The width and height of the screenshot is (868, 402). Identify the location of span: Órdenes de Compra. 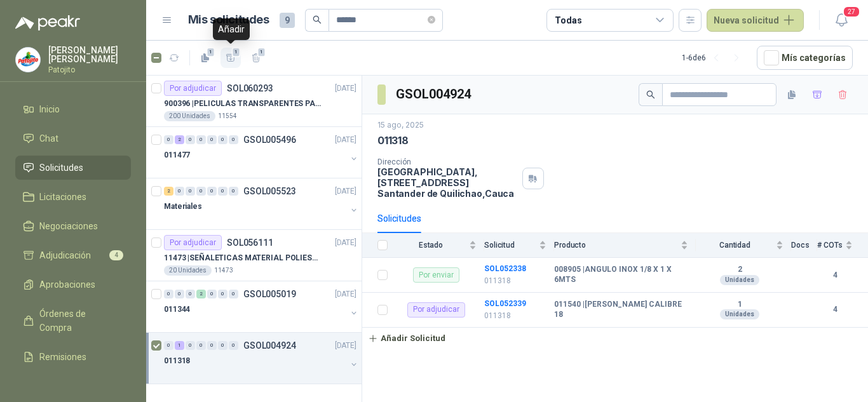
(79, 321).